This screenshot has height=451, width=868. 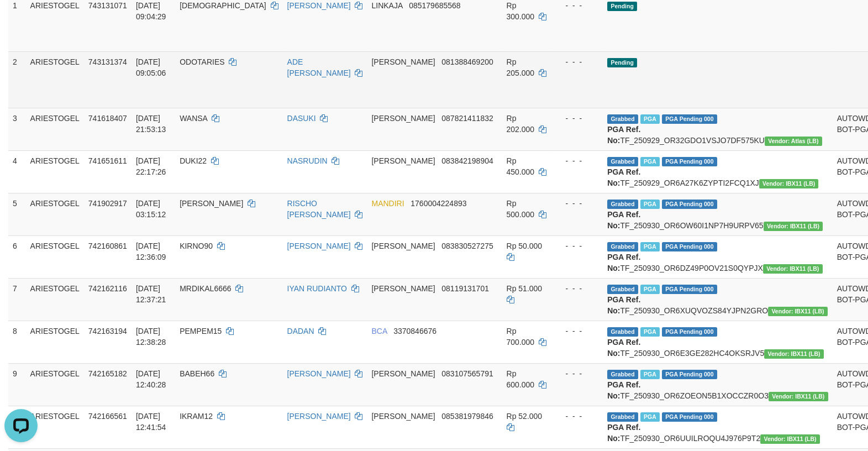 I want to click on span: MRDIKAL6666, so click(x=205, y=289).